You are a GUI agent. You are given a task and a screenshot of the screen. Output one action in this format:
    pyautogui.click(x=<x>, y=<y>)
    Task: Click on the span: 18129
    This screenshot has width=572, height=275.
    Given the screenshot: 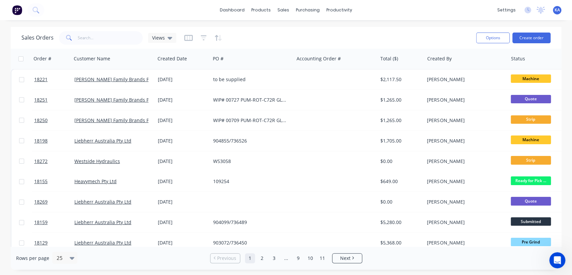 What is the action you would take?
    pyautogui.click(x=41, y=243)
    